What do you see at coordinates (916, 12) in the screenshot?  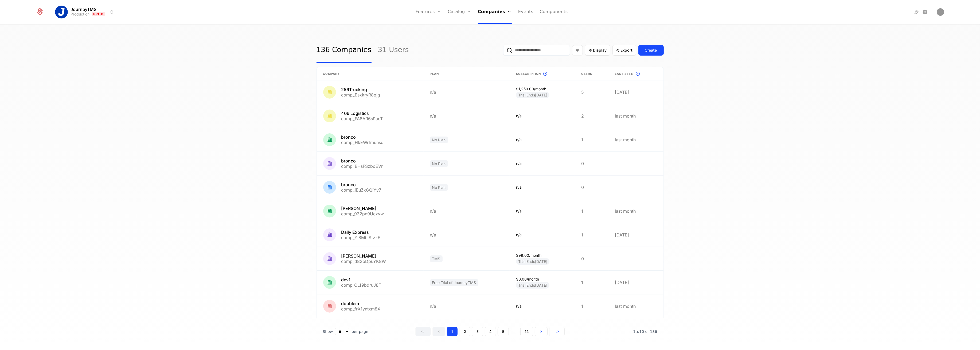 I see `a: Integrations` at bounding box center [916, 12].